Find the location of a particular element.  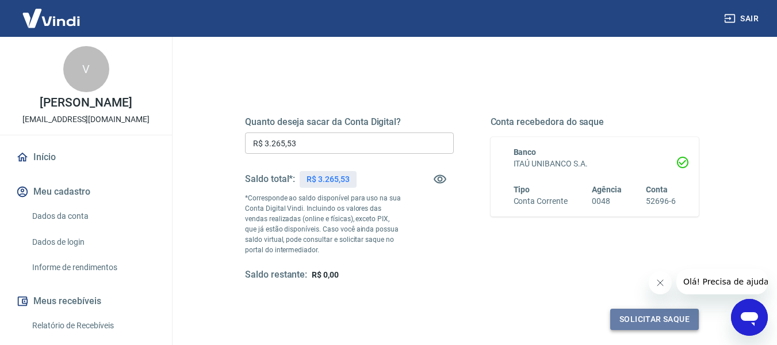

h6: 52696-6 is located at coordinates (661, 201).